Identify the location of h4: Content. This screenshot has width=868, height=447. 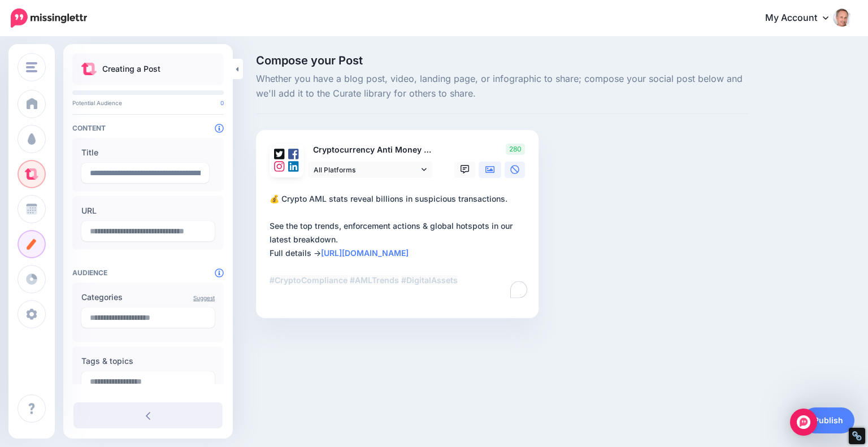
(148, 128).